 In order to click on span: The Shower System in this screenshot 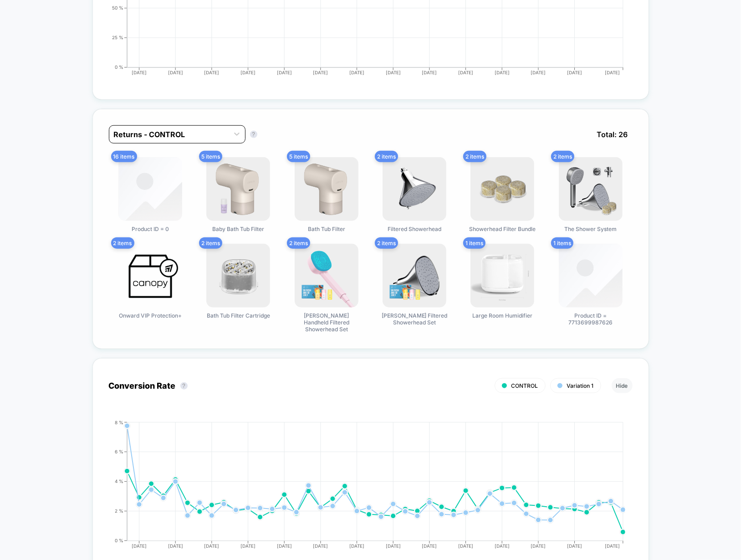, I will do `click(590, 229)`.